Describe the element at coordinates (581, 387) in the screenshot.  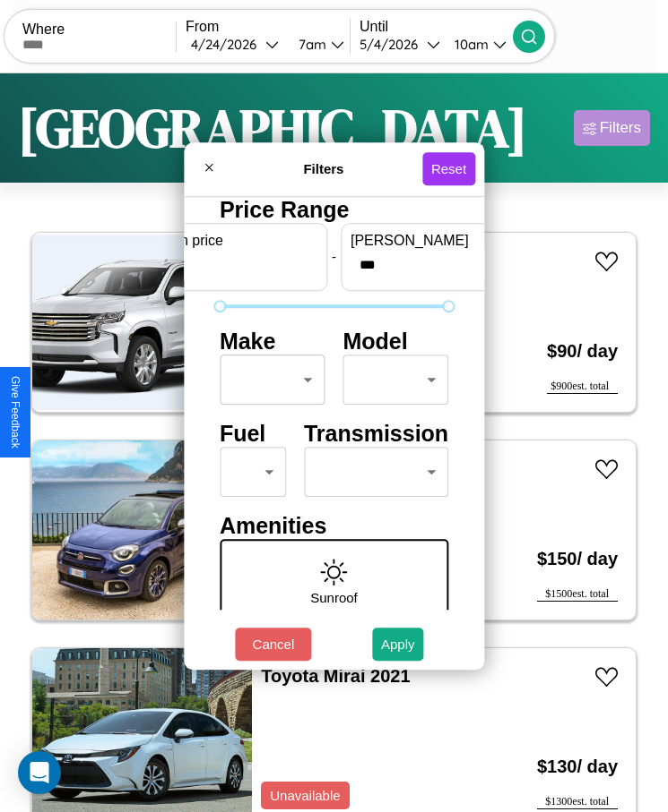
I see `div: $ 900 est. total` at that location.